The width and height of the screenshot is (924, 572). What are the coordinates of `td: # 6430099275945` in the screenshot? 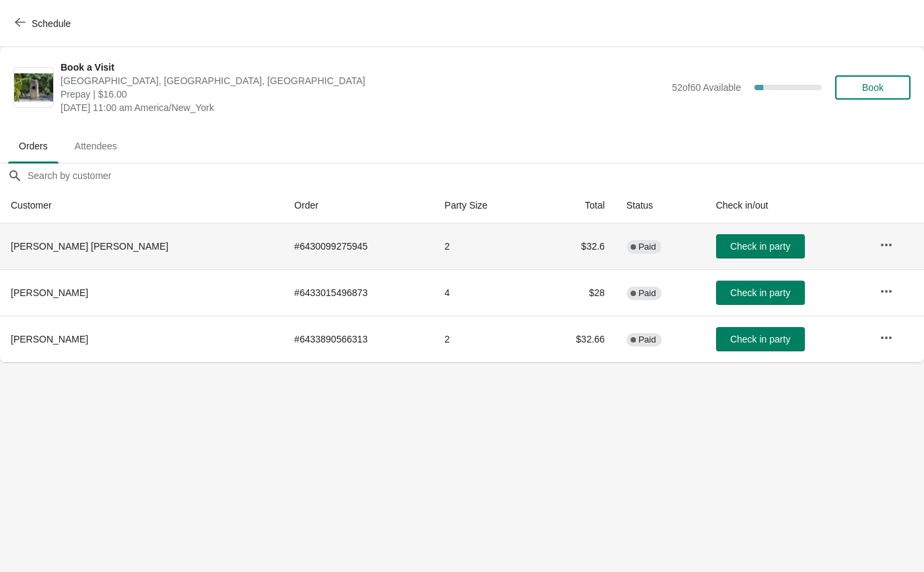 It's located at (358, 247).